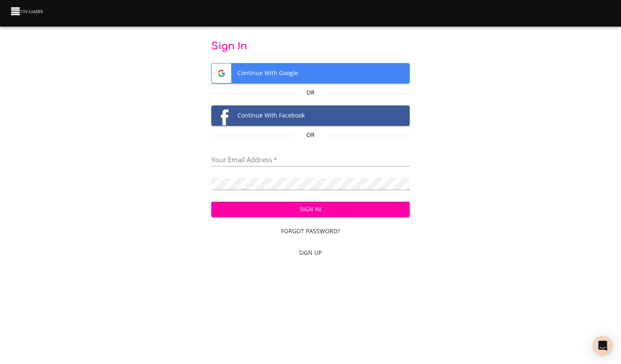 The width and height of the screenshot is (621, 364). Describe the element at coordinates (603, 346) in the screenshot. I see `div: Open Intercom Messenger` at that location.